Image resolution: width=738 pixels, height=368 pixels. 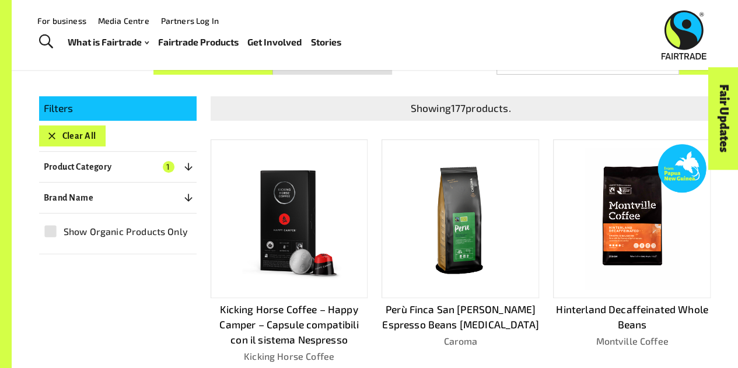 What do you see at coordinates (169, 167) in the screenshot?
I see `span: 1` at bounding box center [169, 167].